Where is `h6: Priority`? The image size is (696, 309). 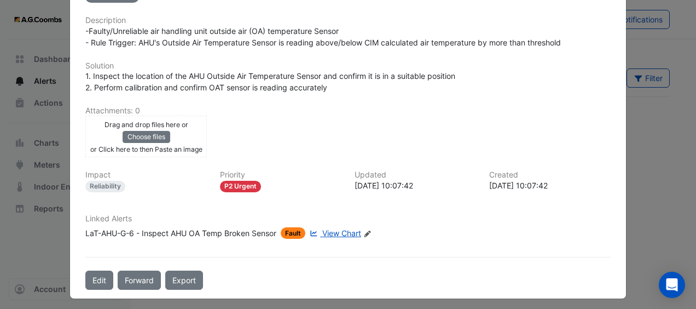 h6: Priority is located at coordinates (281, 175).